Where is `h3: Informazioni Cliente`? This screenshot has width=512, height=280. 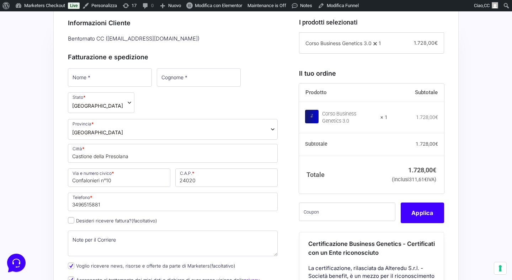 h3: Informazioni Cliente is located at coordinates (173, 23).